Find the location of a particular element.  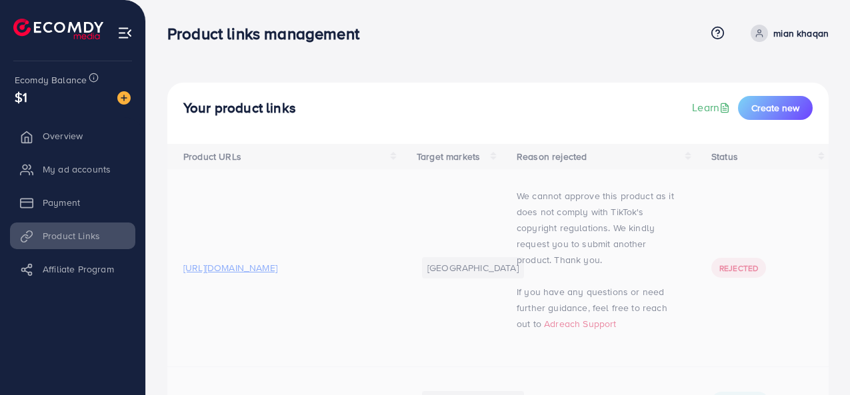

img: logo is located at coordinates (58, 29).